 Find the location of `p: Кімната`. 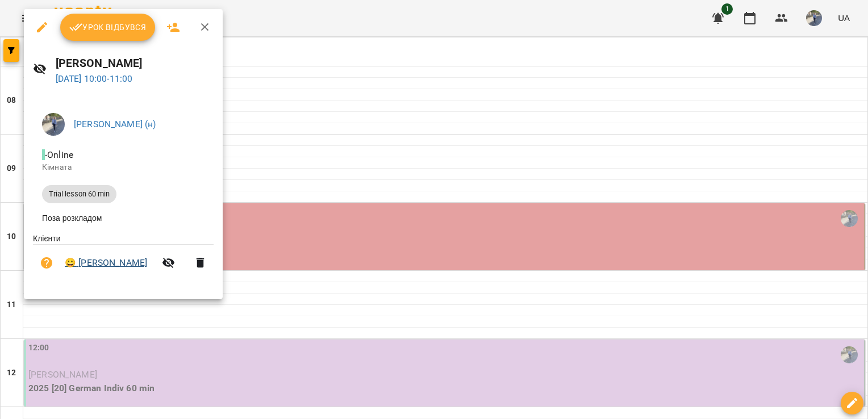

p: Кімната is located at coordinates (123, 167).